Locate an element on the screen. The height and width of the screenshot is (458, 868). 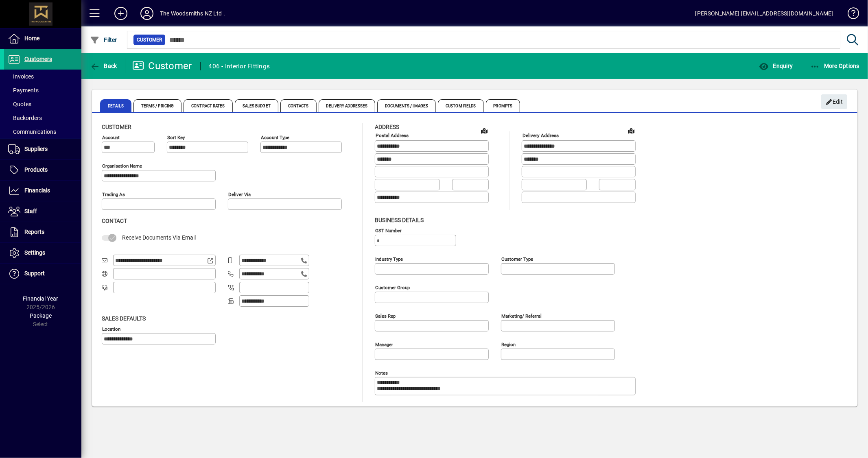
a: Home is located at coordinates (42, 39).